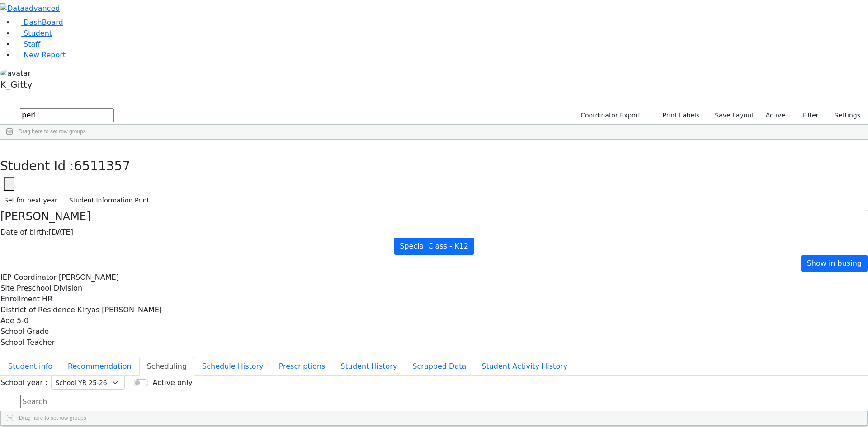  I want to click on a: Special Class - K12, so click(434, 246).